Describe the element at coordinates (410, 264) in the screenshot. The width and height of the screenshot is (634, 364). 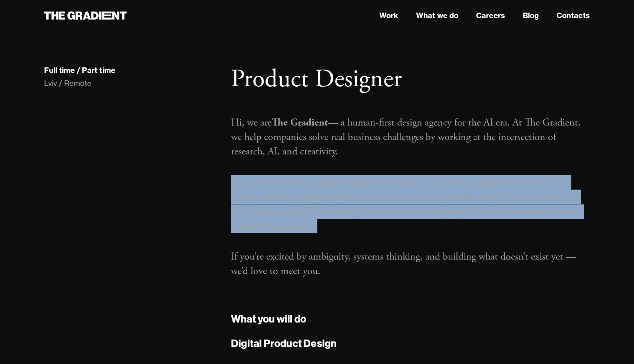
I see `p: If you’re excited by ambiguity, systems thinking, and building what doesn’t exist yet — we’d love...` at that location.